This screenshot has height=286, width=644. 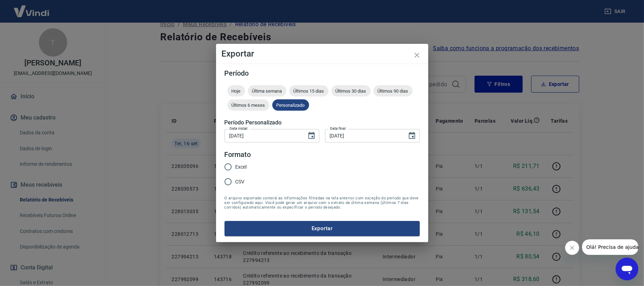 What do you see at coordinates (248, 105) in the screenshot?
I see `span: Últimos 6 meses` at bounding box center [248, 105].